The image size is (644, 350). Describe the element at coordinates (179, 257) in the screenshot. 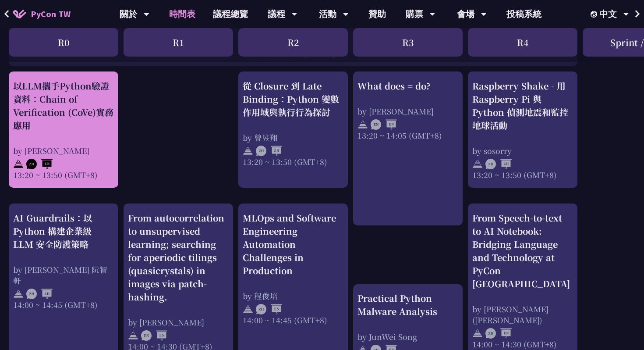

I see `div: From autocorrelation to unsupervised learning; searching for aperiodic tilings (quasicrystals) in...` at that location.